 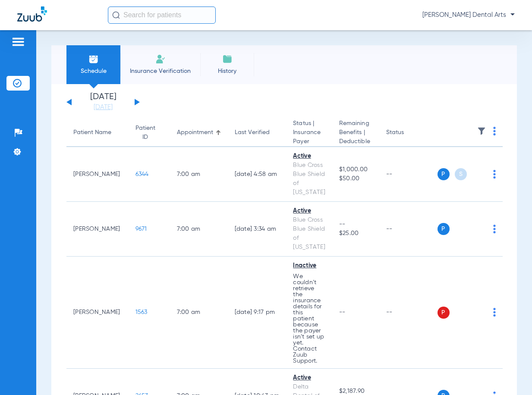 What do you see at coordinates (355, 179) in the screenshot?
I see `span: $50.00` at bounding box center [355, 179].